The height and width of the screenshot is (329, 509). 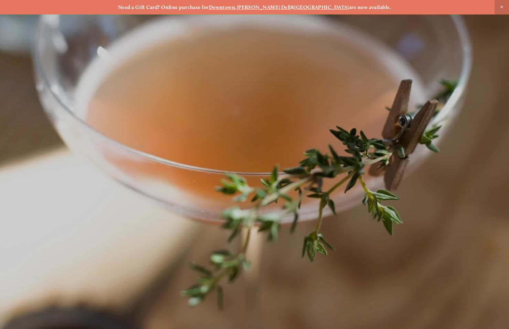 What do you see at coordinates (370, 7) in the screenshot?
I see `strong: are now available.` at bounding box center [370, 7].